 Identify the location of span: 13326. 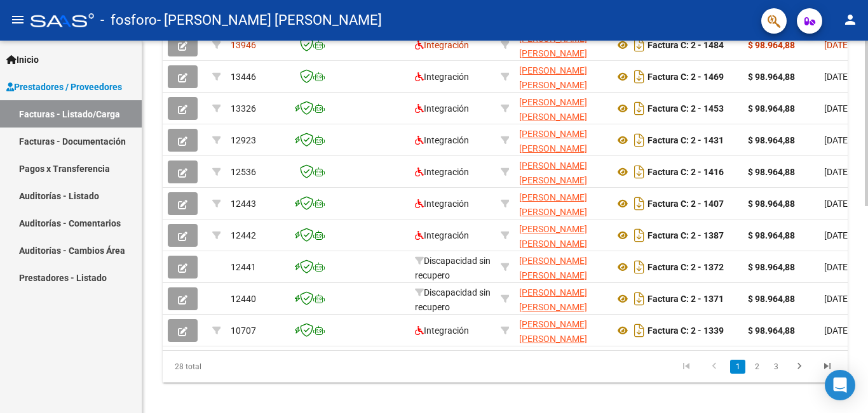
(244, 108).